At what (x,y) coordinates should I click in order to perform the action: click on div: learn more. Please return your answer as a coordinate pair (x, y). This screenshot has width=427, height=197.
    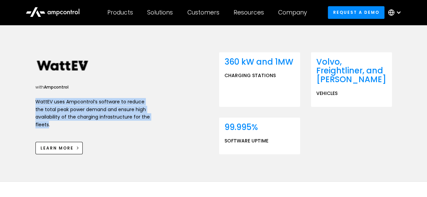
    Looking at the image, I should click on (57, 148).